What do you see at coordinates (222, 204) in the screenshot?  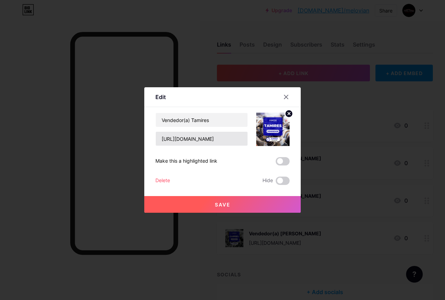 I see `button: Save` at bounding box center [222, 204].